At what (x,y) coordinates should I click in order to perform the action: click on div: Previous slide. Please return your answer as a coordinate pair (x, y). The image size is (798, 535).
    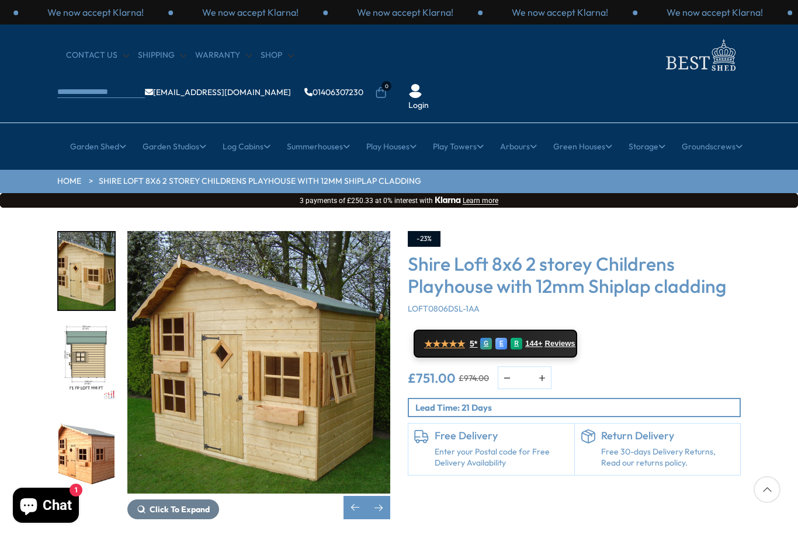
    Looking at the image, I should click on (355, 508).